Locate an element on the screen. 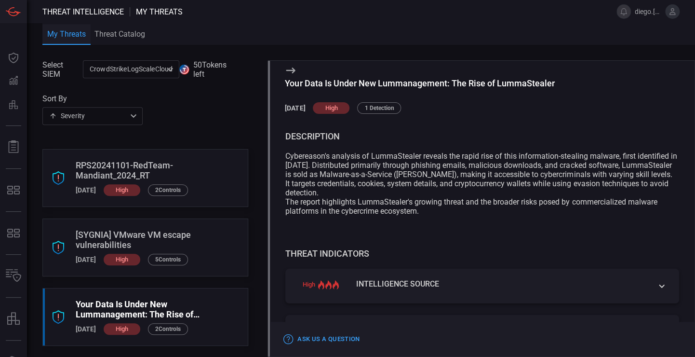 This screenshot has height=357, width=695. button: MITRE - Exposures is located at coordinates (14, 190).